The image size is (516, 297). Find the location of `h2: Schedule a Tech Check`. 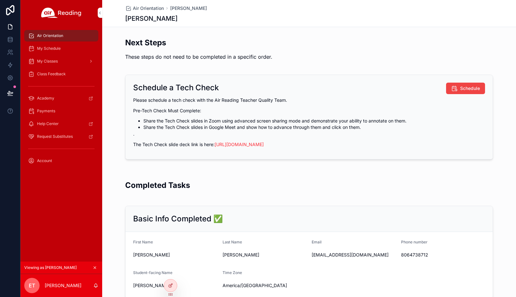

h2: Schedule a Tech Check is located at coordinates (176, 88).